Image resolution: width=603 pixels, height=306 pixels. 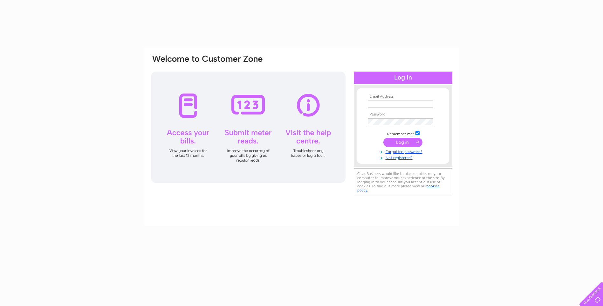 What do you see at coordinates (403, 151) in the screenshot?
I see `a: Forgotten password?` at bounding box center [403, 151].